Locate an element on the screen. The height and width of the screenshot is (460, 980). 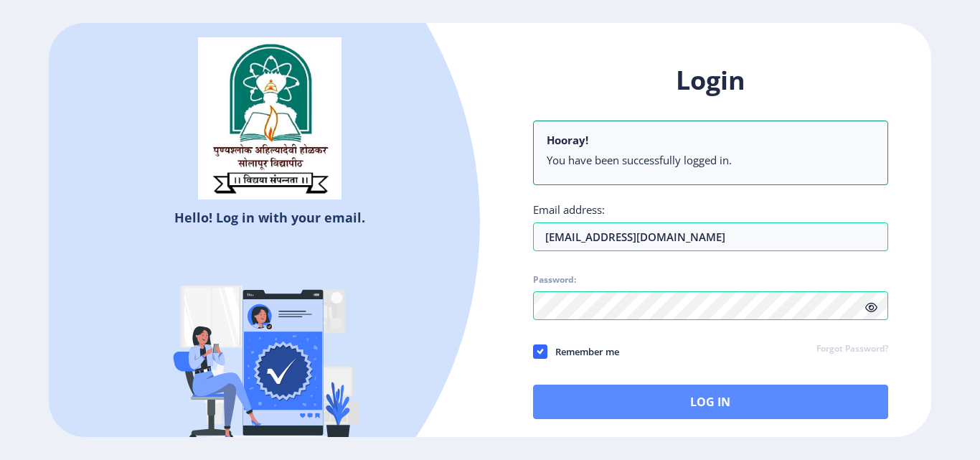
label: Password: is located at coordinates (555, 280).